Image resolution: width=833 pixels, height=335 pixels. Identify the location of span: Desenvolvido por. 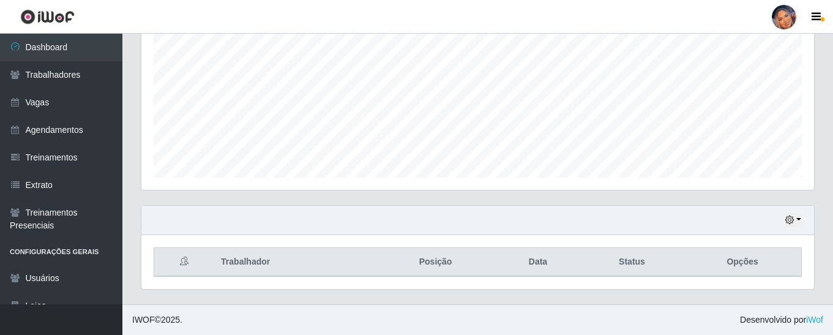
(781, 319).